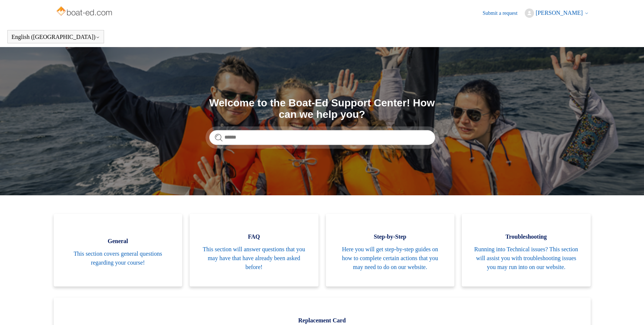  What do you see at coordinates (254, 237) in the screenshot?
I see `span: FAQ` at bounding box center [254, 237].